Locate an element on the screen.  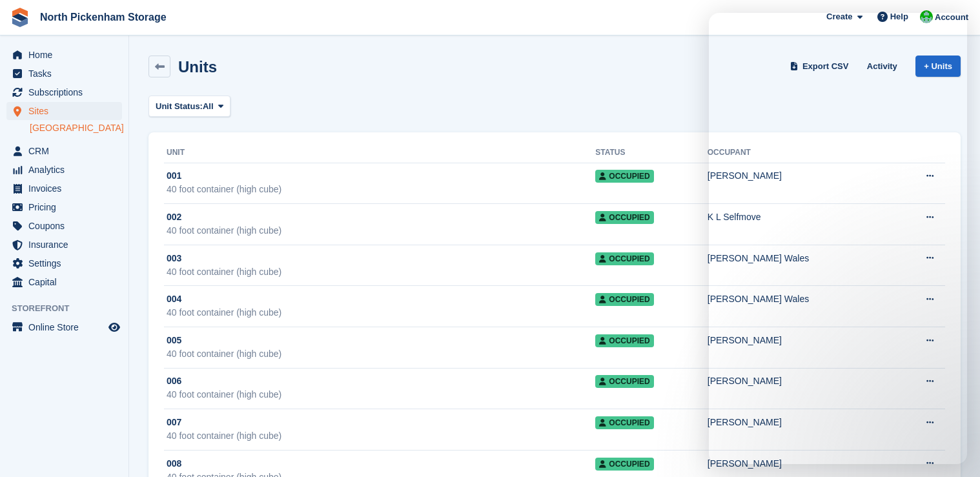
span: Storefront is located at coordinates (69, 308).